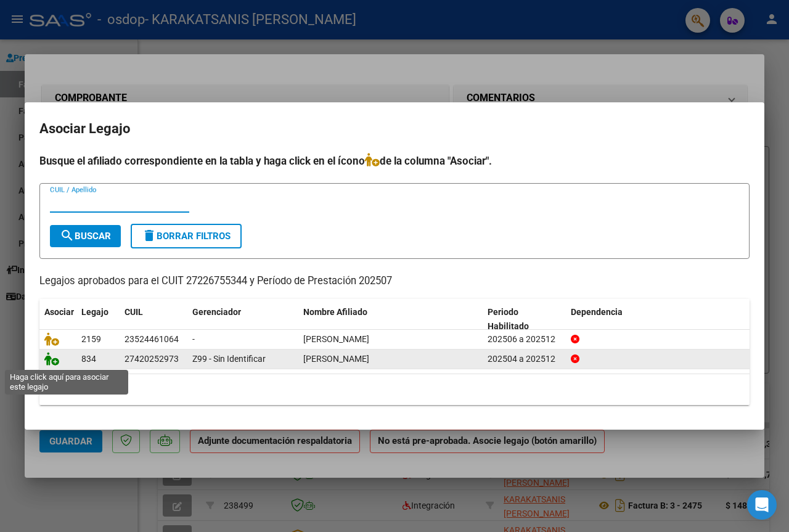 The image size is (789, 532). What do you see at coordinates (394, 281) in the screenshot?
I see `p: Legajos aprobados para el CUIT 27226755344 y Período de Prestación 202507` at bounding box center [394, 281].